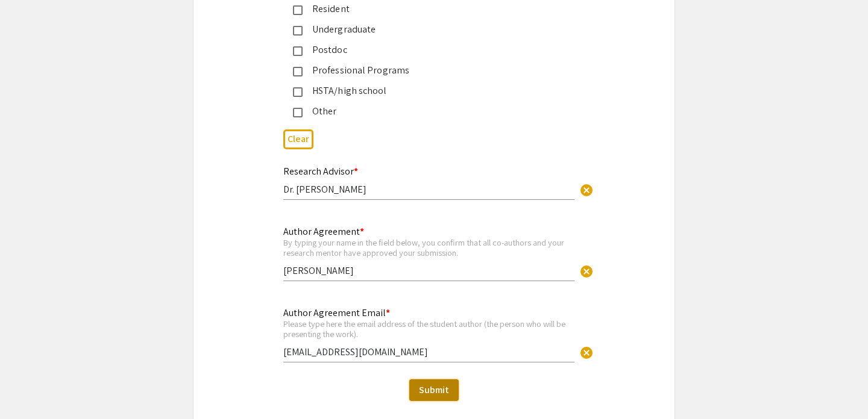 This screenshot has height=419, width=868. I want to click on div: Other, so click(429, 112).